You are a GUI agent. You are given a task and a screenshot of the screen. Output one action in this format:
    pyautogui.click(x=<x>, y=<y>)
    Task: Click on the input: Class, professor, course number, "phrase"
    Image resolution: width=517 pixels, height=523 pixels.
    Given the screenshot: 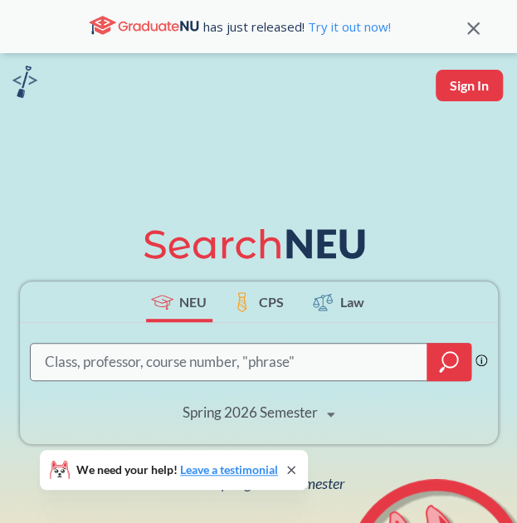 What is the action you would take?
    pyautogui.click(x=229, y=362)
    